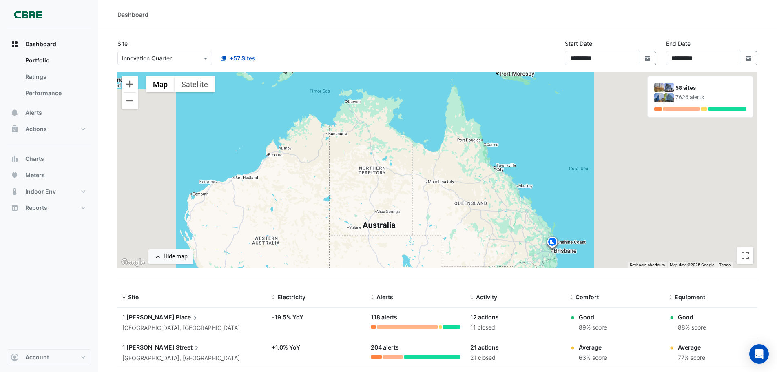 The image size is (777, 372). I want to click on a: Performance, so click(55, 93).